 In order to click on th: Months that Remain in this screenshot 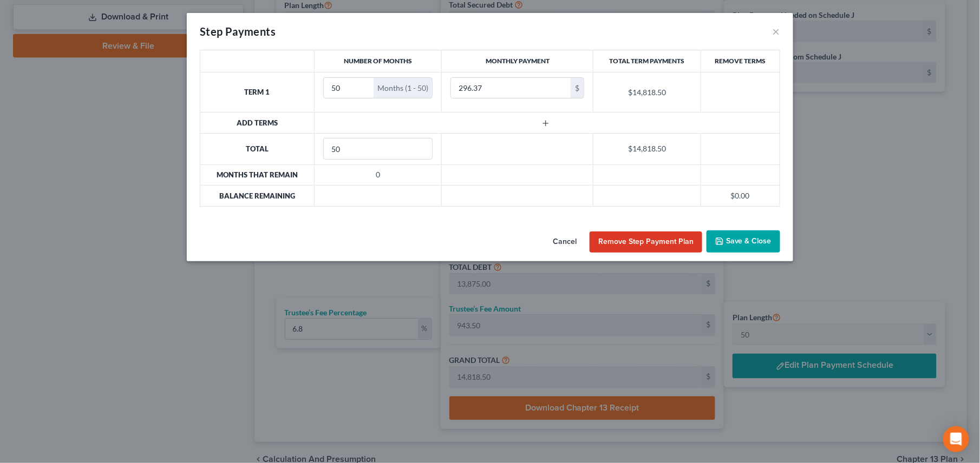, I will do `click(257, 175)`.